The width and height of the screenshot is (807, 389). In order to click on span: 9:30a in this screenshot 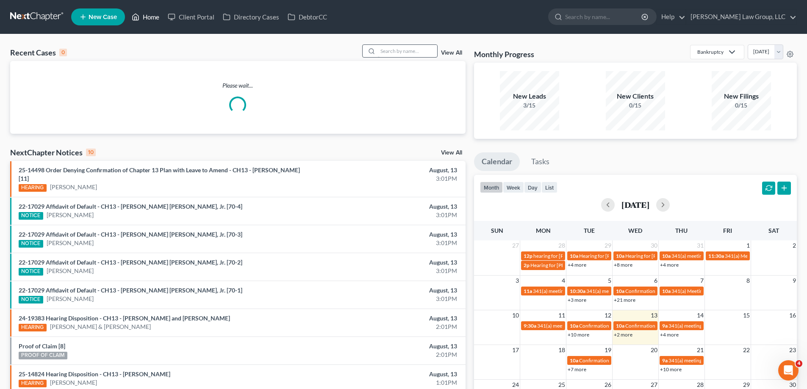, I will do `click(530, 326)`.